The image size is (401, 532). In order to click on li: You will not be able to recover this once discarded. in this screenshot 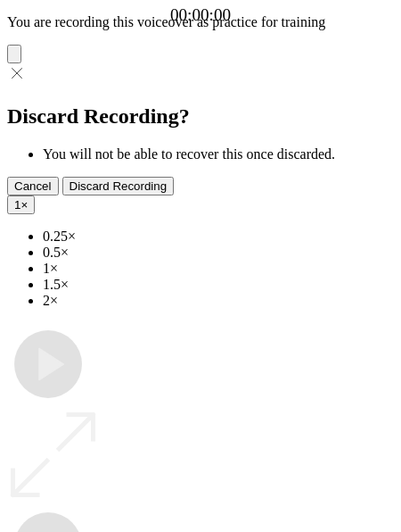, I will do `click(218, 154)`.